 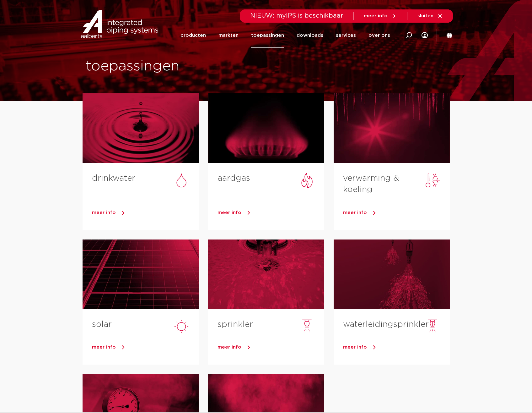 What do you see at coordinates (268, 35) in the screenshot?
I see `a: toepassingen` at bounding box center [268, 35].